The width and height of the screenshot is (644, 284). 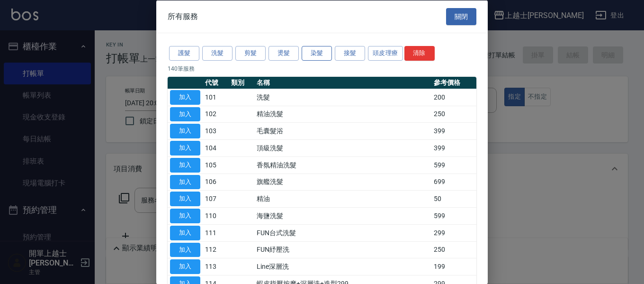 What do you see at coordinates (454, 232) in the screenshot?
I see `td: 299` at bounding box center [454, 232].